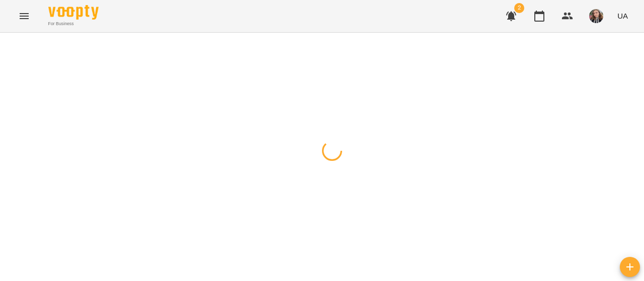  What do you see at coordinates (596, 16) in the screenshot?
I see `img: eab3ee43b19804faa4f6a12c6904e440.jpg` at bounding box center [596, 16].